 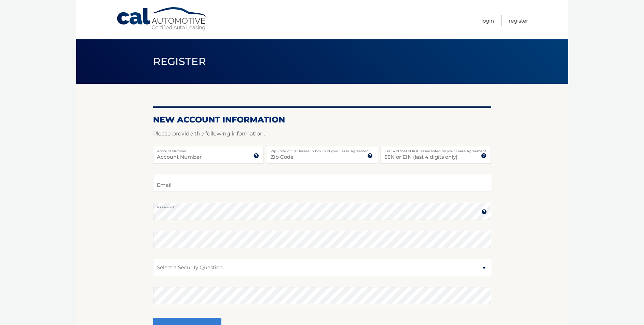 I want to click on a: Login, so click(x=488, y=21).